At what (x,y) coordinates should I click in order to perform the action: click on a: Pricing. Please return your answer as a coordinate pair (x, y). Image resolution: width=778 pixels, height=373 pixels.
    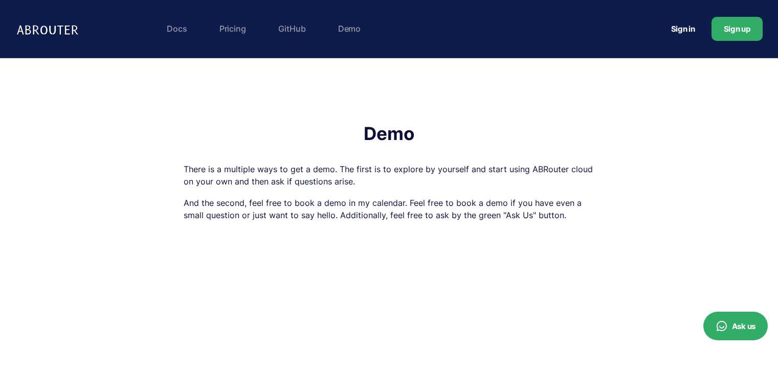
    Looking at the image, I should click on (233, 29).